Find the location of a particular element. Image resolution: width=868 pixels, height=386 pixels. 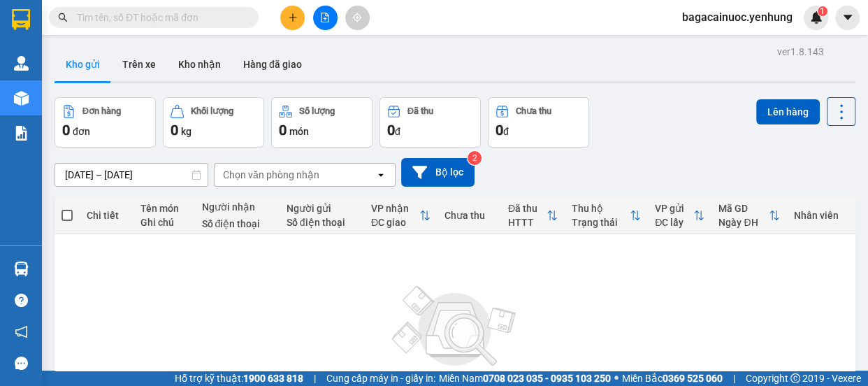

span: caret-down is located at coordinates (847, 17).